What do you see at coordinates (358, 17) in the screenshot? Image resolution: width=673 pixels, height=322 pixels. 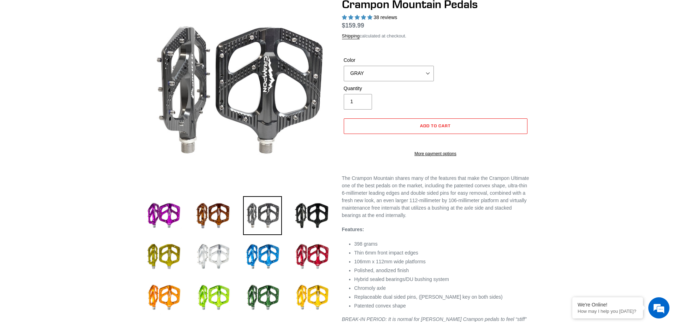 I see `span: 4.97 stars` at bounding box center [358, 17].